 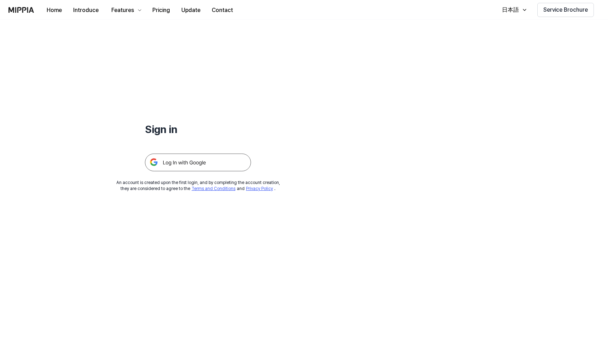 I want to click on a: Pricing, so click(x=161, y=10).